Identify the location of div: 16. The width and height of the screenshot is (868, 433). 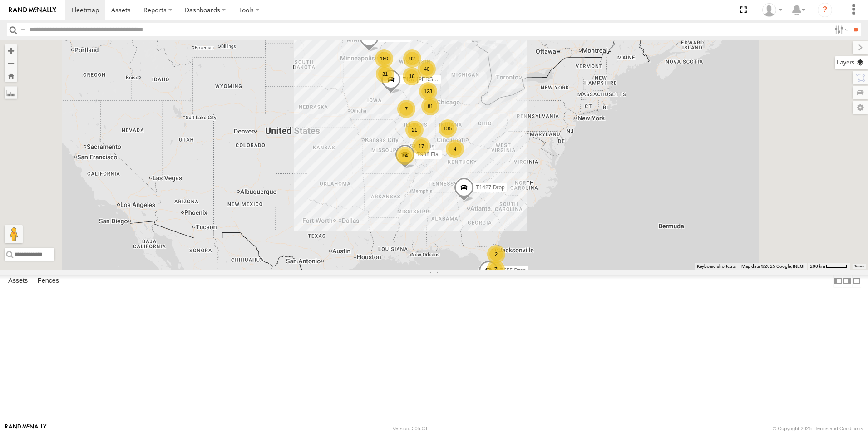
(412, 76).